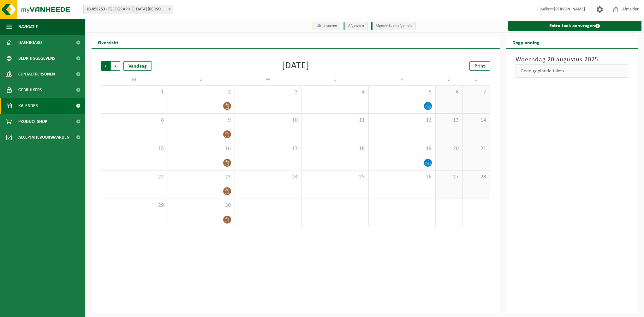 The width and height of the screenshot is (644, 317). I want to click on span: Bedrijfsgegevens, so click(37, 58).